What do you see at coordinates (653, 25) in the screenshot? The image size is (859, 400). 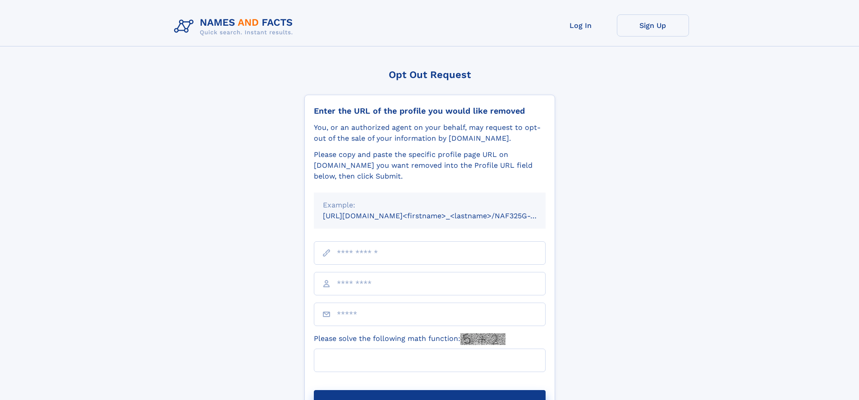 I see `a: Sign Up` at bounding box center [653, 25].